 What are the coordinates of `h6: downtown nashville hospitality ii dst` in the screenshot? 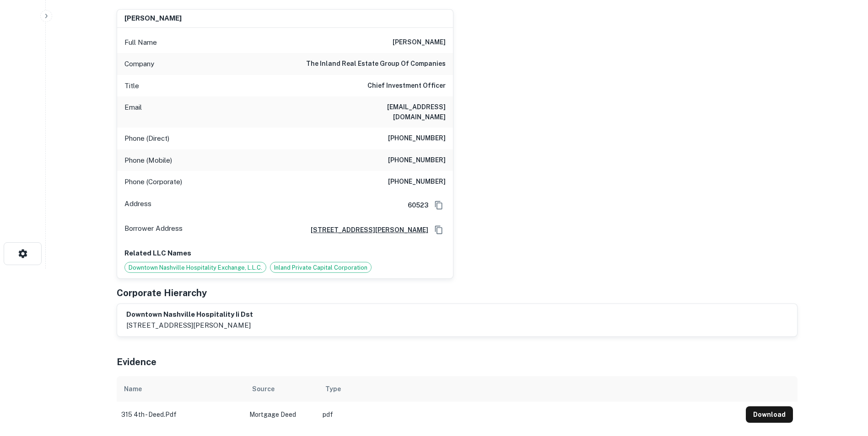 It's located at (189, 314).